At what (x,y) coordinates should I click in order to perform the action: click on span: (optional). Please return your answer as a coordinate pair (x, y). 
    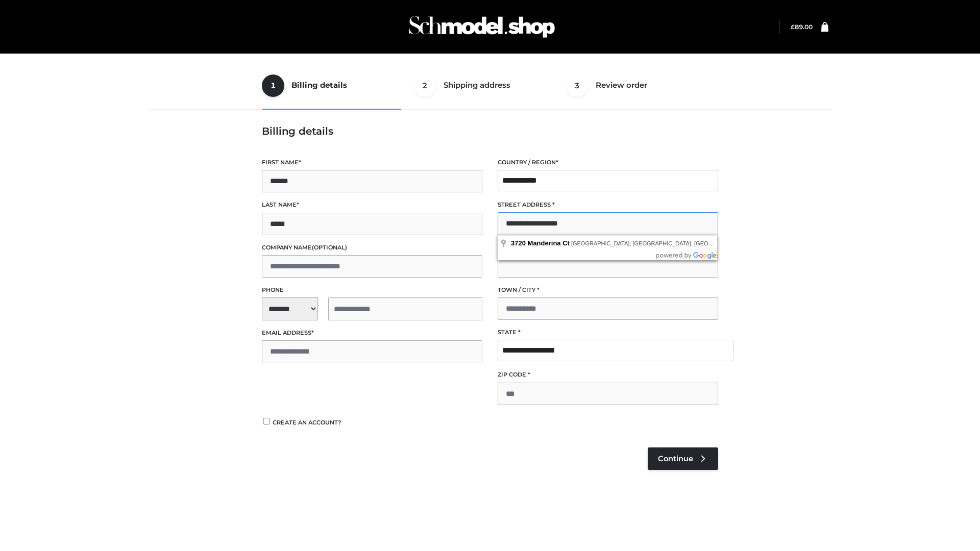
    Looking at the image, I should click on (330, 247).